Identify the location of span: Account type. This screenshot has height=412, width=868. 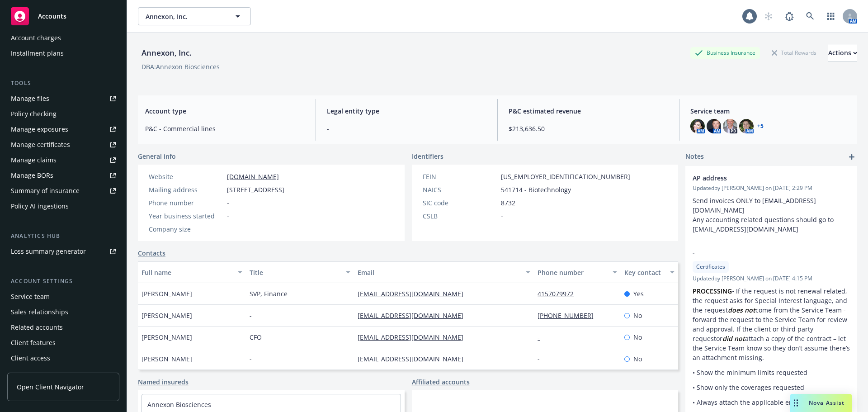
(225, 110).